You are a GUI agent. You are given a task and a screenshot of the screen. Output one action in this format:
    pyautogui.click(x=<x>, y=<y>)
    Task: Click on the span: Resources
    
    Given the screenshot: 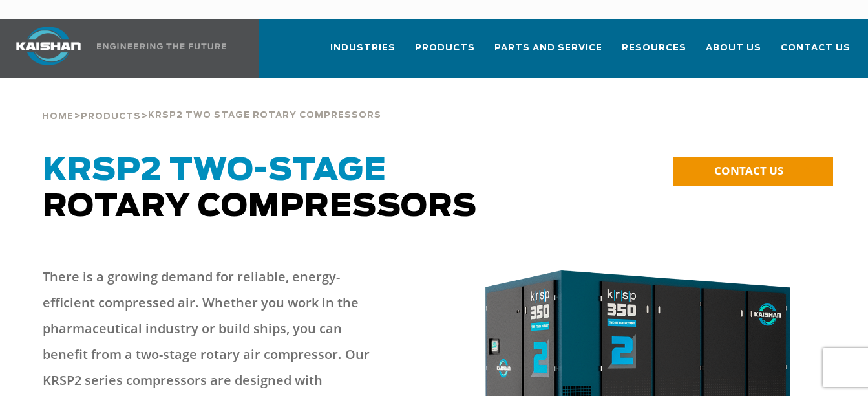 What is the action you would take?
    pyautogui.click(x=655, y=48)
    